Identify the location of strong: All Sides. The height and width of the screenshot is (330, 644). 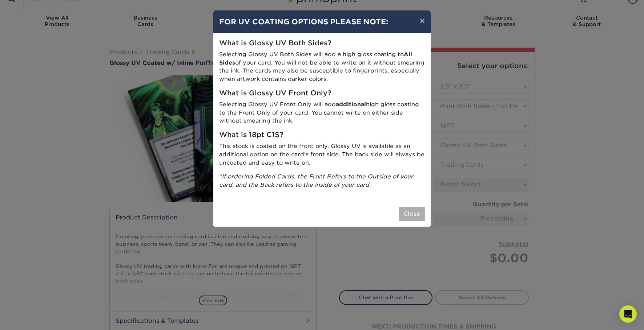
(315, 59).